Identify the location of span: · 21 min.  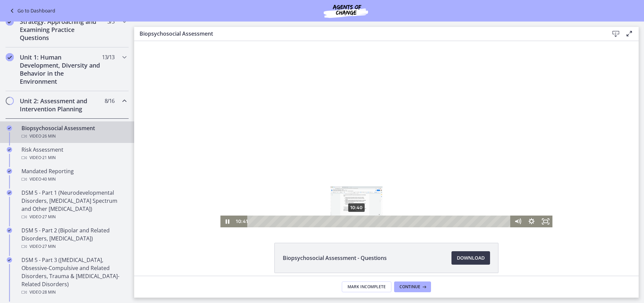
(48, 157).